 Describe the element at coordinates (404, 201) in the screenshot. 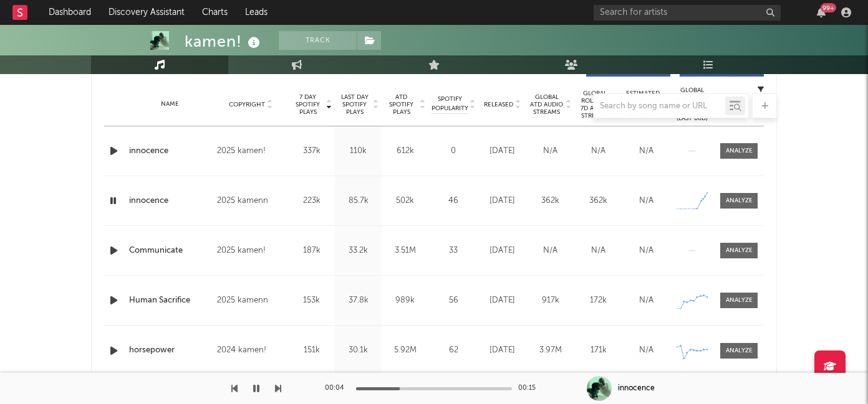

I see `div: 502k` at that location.